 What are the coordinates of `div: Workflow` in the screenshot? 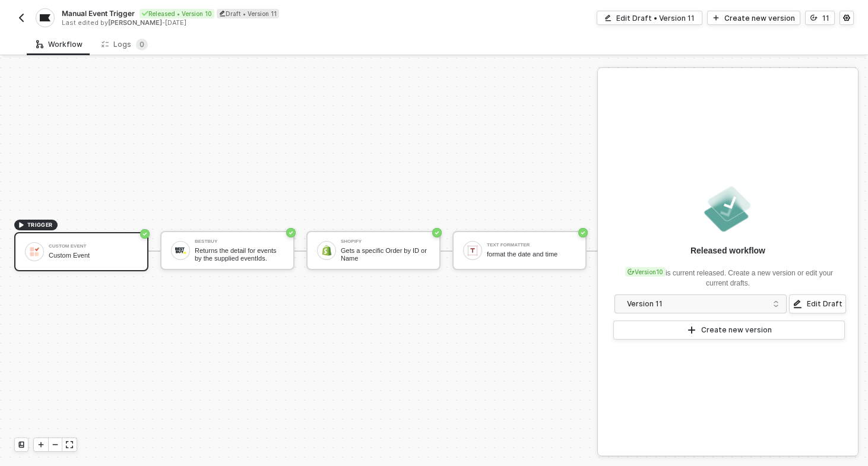 It's located at (60, 45).